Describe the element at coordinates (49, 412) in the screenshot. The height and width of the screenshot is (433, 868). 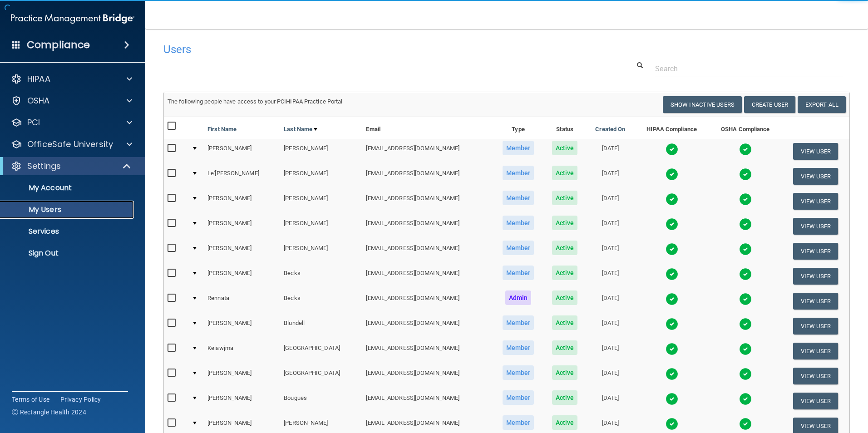
I see `span: Ⓒ Rectangle Health 2024` at that location.